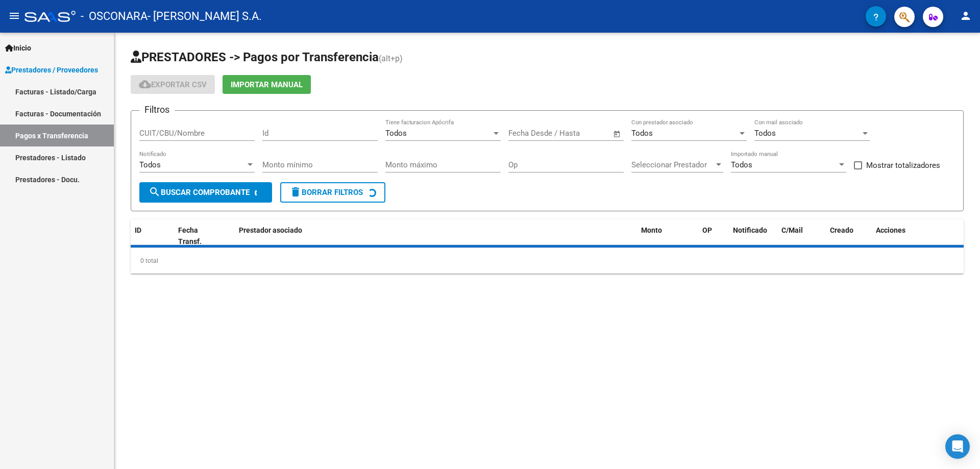 This screenshot has width=980, height=469. Describe the element at coordinates (842, 230) in the screenshot. I see `span: Creado` at that location.